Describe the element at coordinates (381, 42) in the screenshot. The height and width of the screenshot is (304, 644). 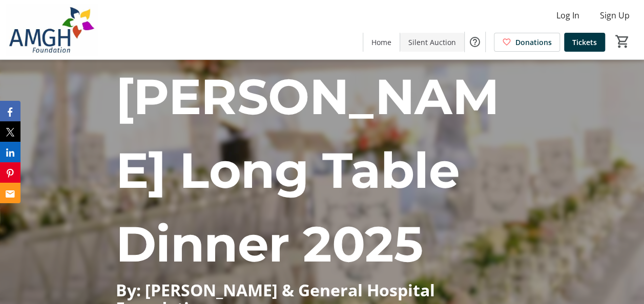
I see `span: Home` at that location.